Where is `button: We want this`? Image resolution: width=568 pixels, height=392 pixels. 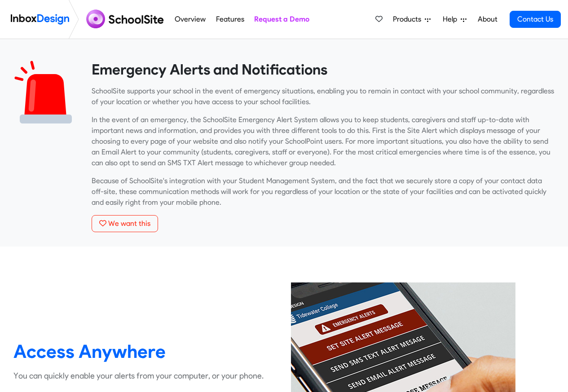
button: We want this is located at coordinates (125, 223).